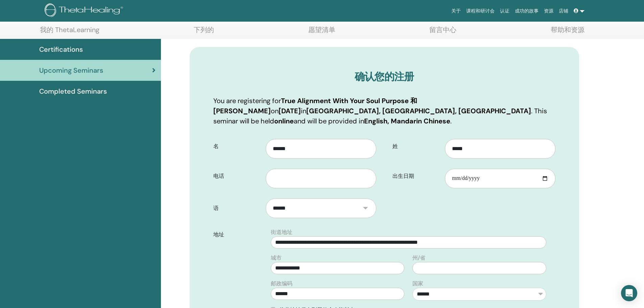 Image resolution: width=644 pixels, height=308 pixels. Describe the element at coordinates (237, 176) in the screenshot. I see `label: 电话` at that location.